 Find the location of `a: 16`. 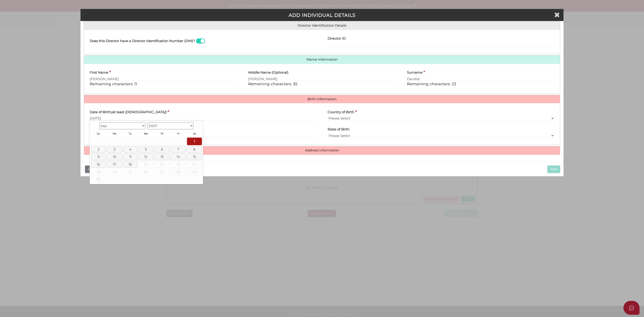

a: 16 is located at coordinates (98, 164).